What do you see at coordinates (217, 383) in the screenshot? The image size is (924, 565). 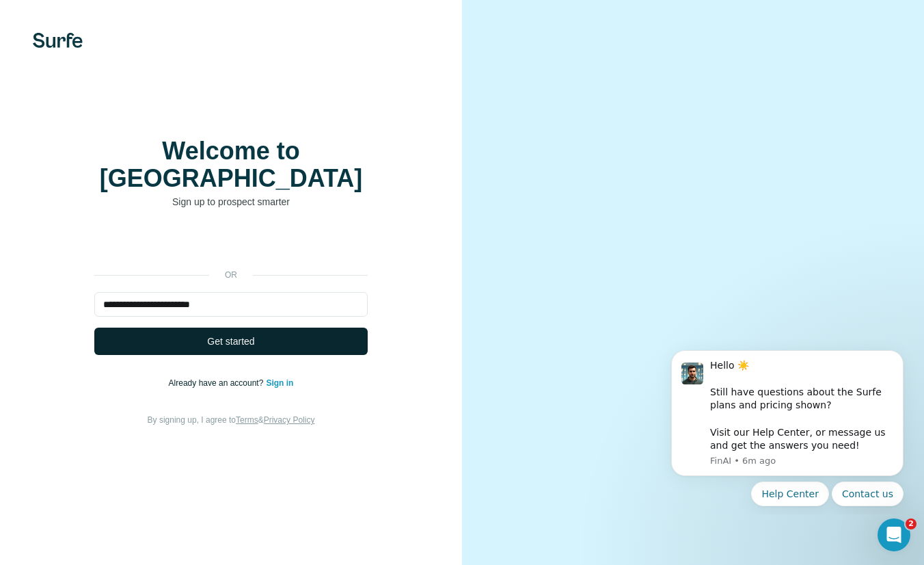 I see `span: Already have an account?` at bounding box center [217, 383].